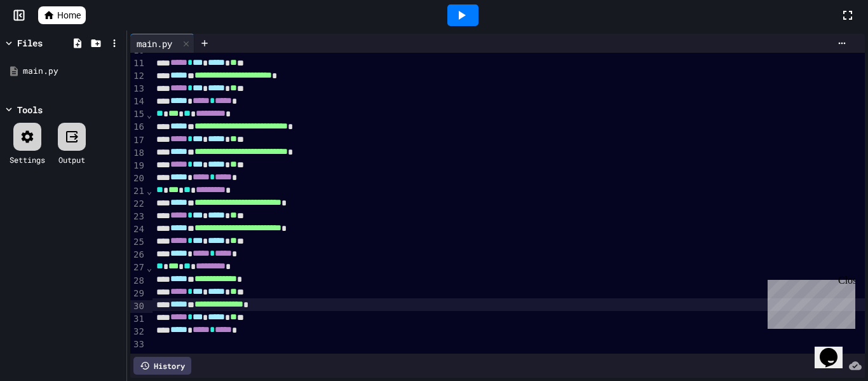  Describe the element at coordinates (162, 366) in the screenshot. I see `div: History` at that location.